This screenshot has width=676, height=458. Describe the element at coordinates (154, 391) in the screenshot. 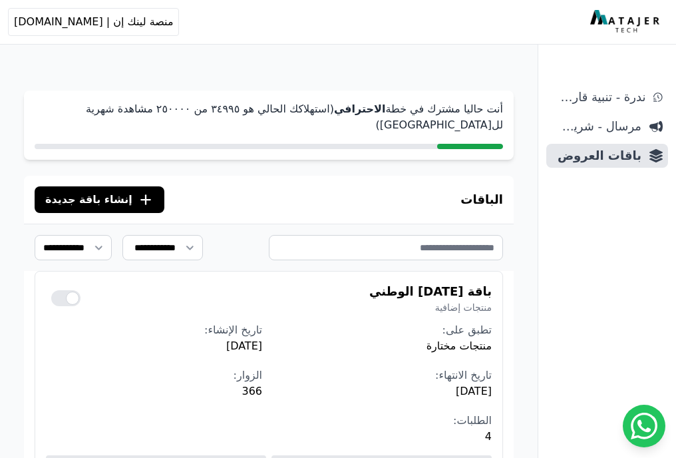

I see `span: 366` at that location.